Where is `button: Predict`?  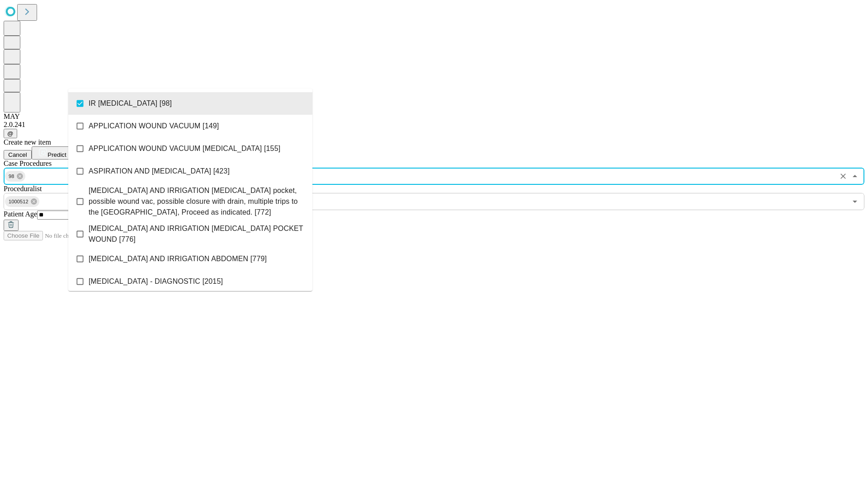
button: Predict is located at coordinates (52, 153).